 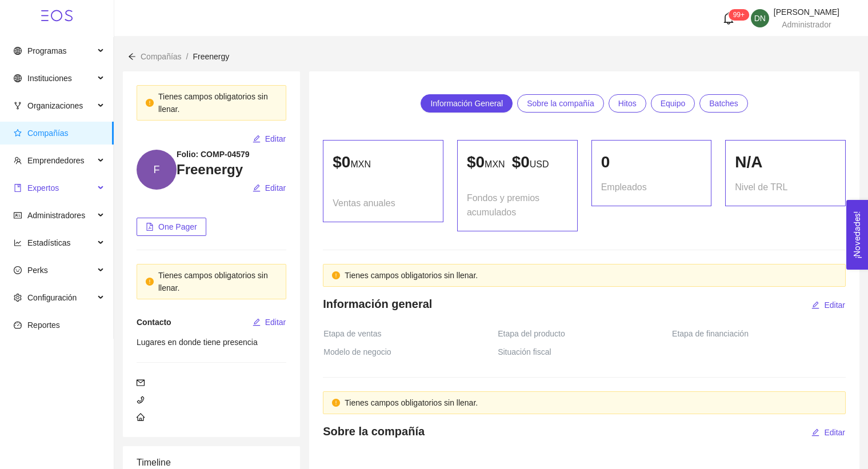 I want to click on button: Open Feedback Widget, so click(x=858, y=235).